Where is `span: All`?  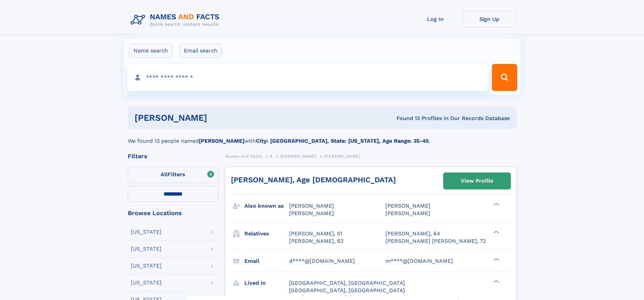
span: All is located at coordinates (164, 174).